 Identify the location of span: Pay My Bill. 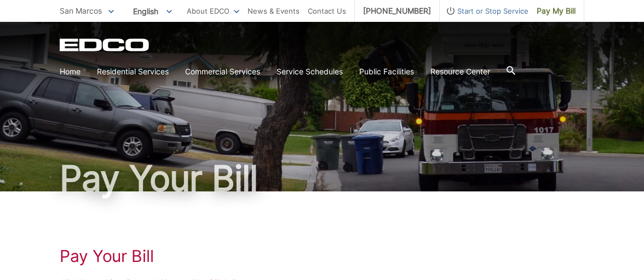
(556, 11).